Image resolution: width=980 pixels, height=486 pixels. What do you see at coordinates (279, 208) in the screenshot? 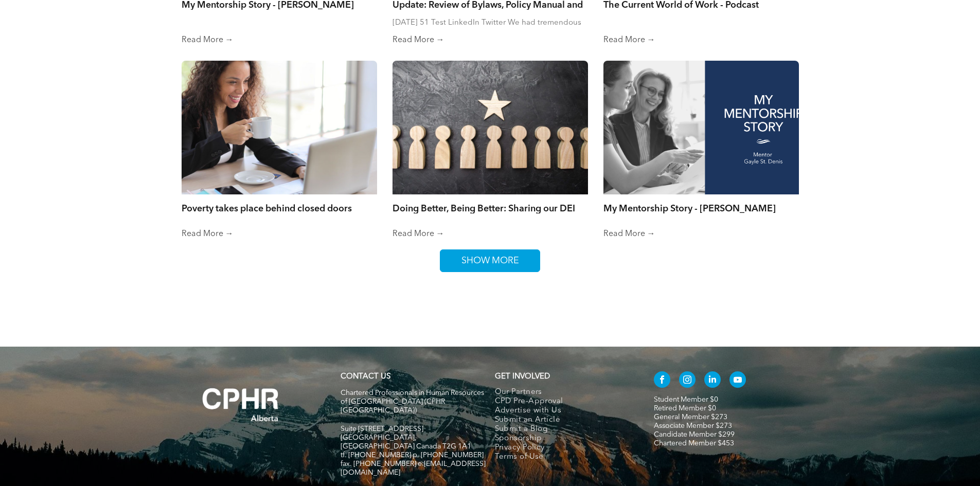
I see `a: Poverty takes place behind closed doors` at bounding box center [279, 208].